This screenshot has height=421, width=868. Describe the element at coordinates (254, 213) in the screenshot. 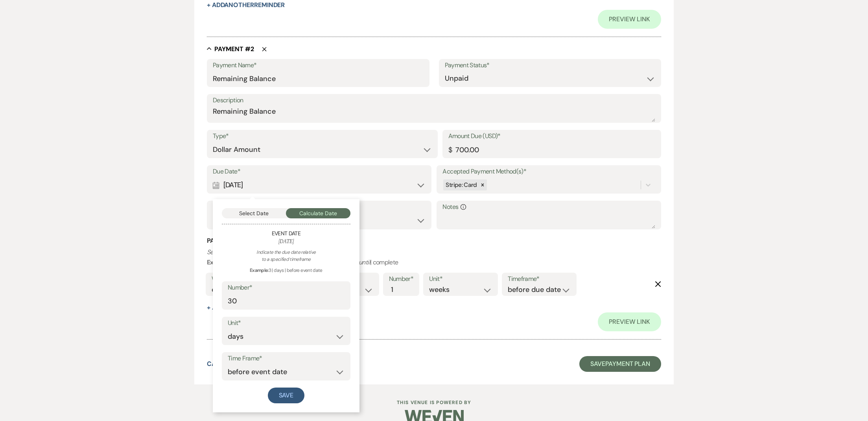

I see `button: Select Date` at that location.